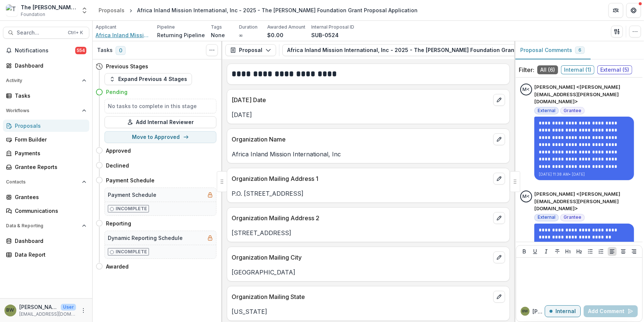 The image size is (644, 322). I want to click on span: Activity, so click(42, 81).